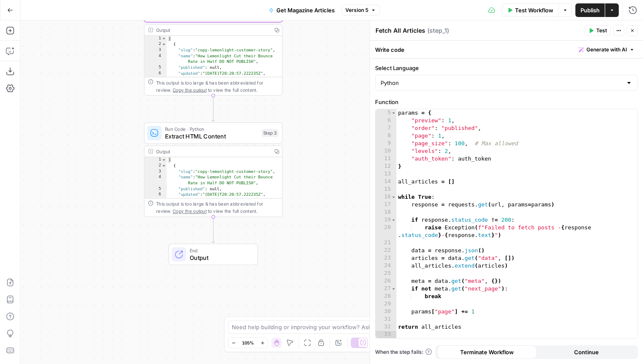 This screenshot has height=364, width=643. Describe the element at coordinates (220, 258) in the screenshot. I see `span: Output` at that location.